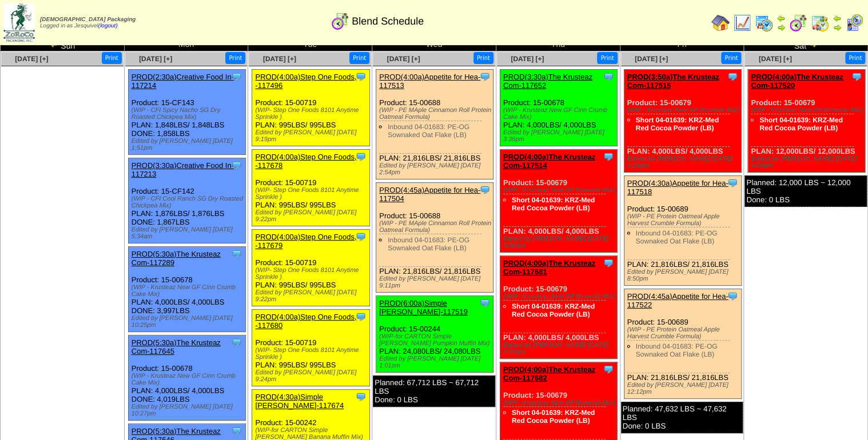 The height and width of the screenshot is (440, 868). What do you see at coordinates (188, 114) in the screenshot?
I see `div: (WIP - CFI Spicy Nacho SG Dry Roasted Chickpea Mix)` at bounding box center [188, 114].